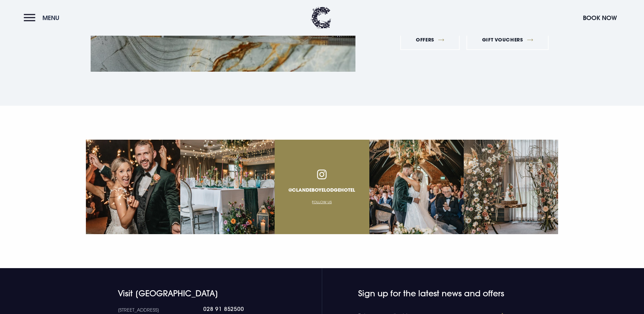 The height and width of the screenshot is (314, 644). I want to click on a: Offers, so click(430, 40).